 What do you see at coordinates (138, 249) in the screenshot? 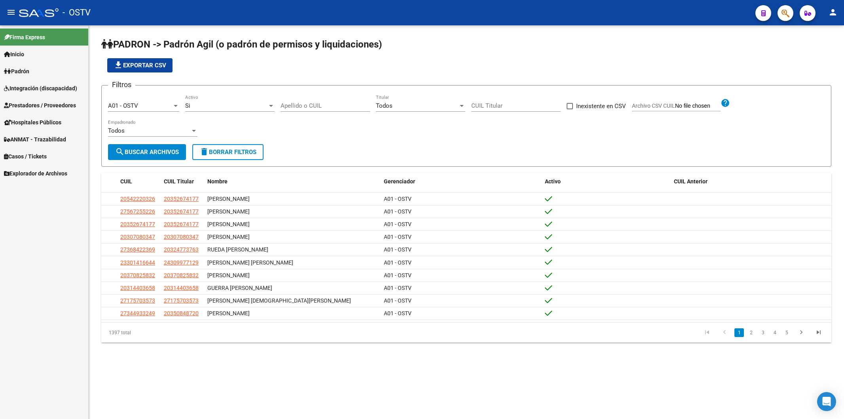
I see `span: 27368422369` at bounding box center [138, 249].